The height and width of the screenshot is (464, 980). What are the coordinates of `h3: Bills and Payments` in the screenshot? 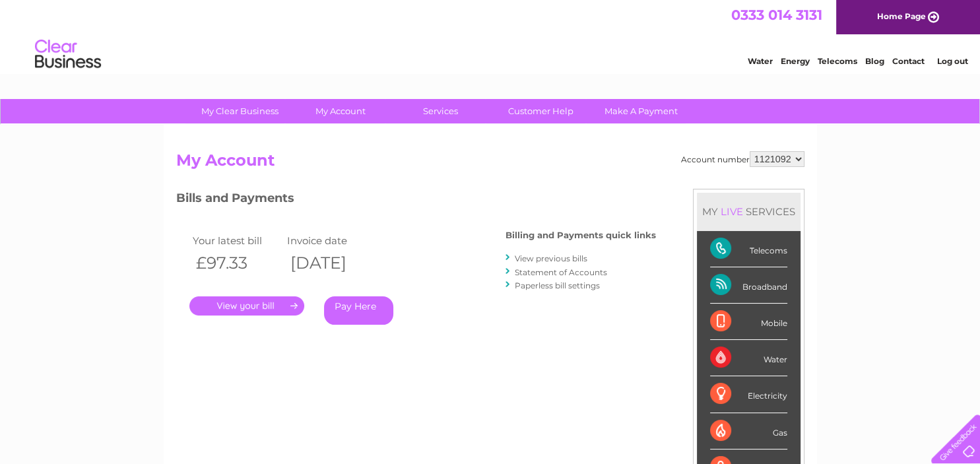 It's located at (416, 200).